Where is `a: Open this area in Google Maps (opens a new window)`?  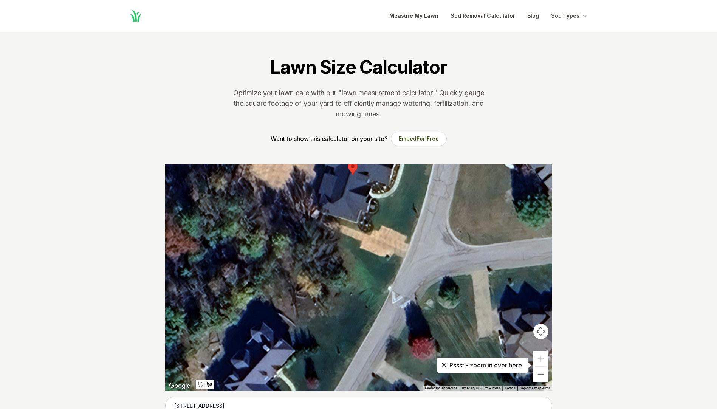 a: Open this area in Google Maps (opens a new window) is located at coordinates (180, 386).